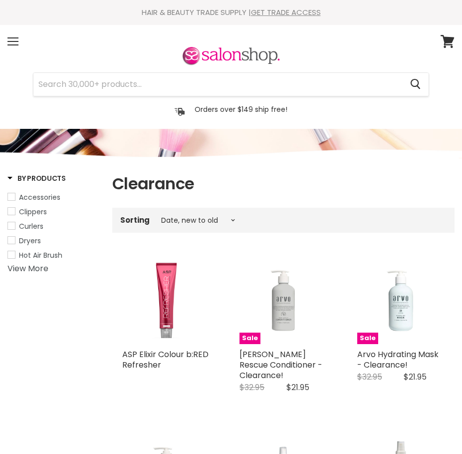  I want to click on span: Accessories, so click(39, 197).